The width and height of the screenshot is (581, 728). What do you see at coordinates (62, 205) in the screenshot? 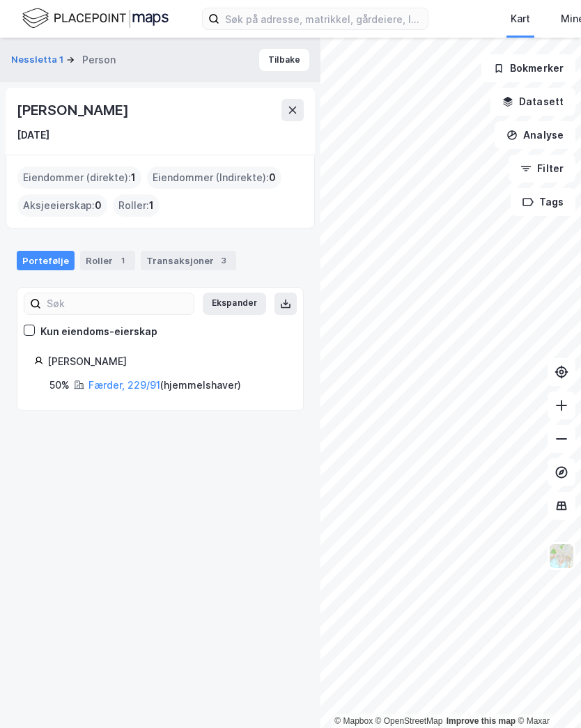
I see `div: Aksjeeierskap :` at bounding box center [62, 205].